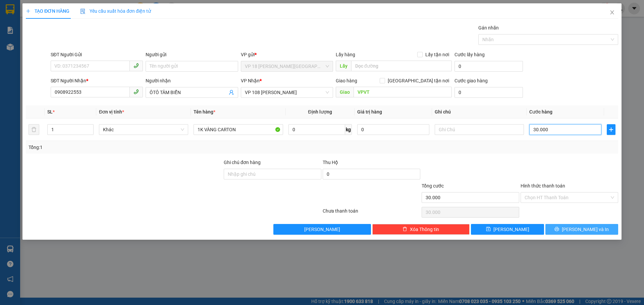 The height and width of the screenshot is (305, 644). Describe the element at coordinates (50, 112) in the screenshot. I see `span: SL` at that location.